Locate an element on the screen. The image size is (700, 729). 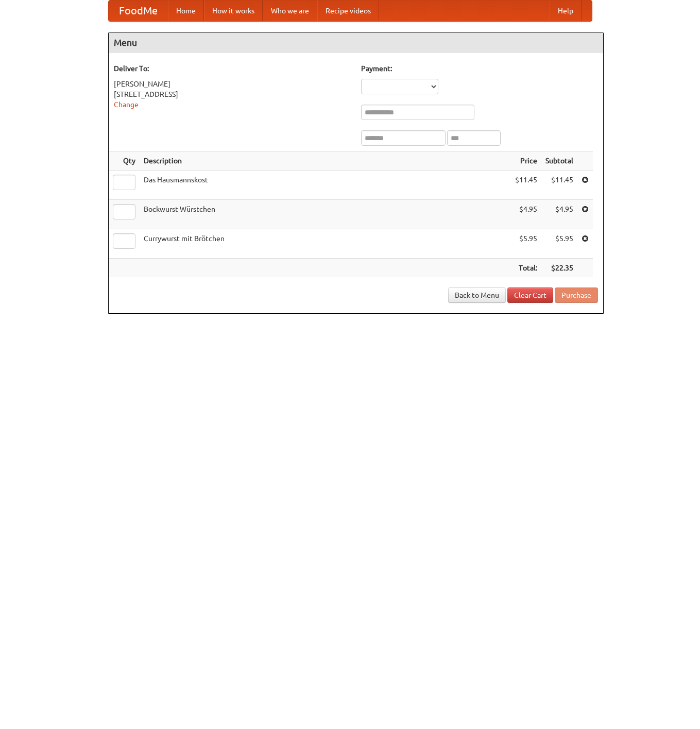
td: Das Hausmannskost is located at coordinates (325, 185).